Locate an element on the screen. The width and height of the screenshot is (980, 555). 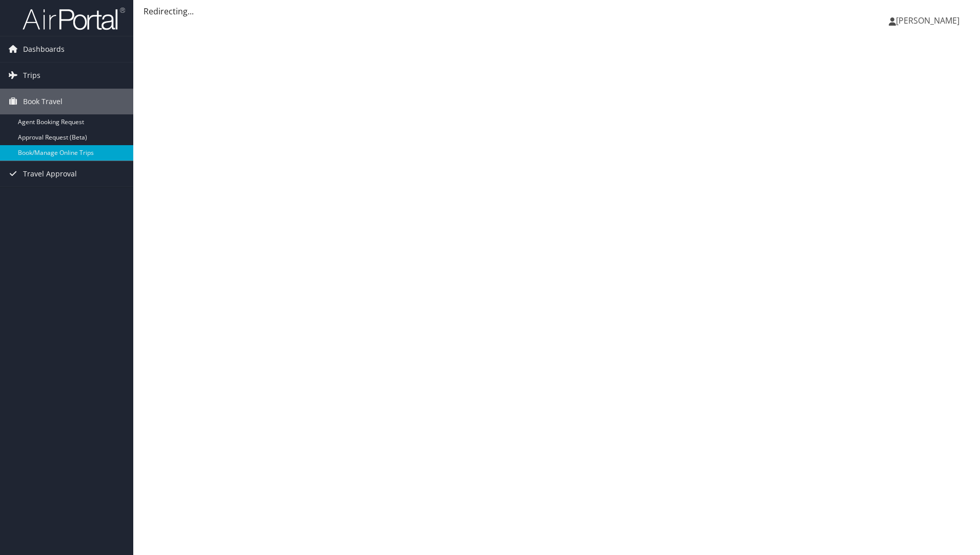
span: Travel Approval is located at coordinates (50, 174).